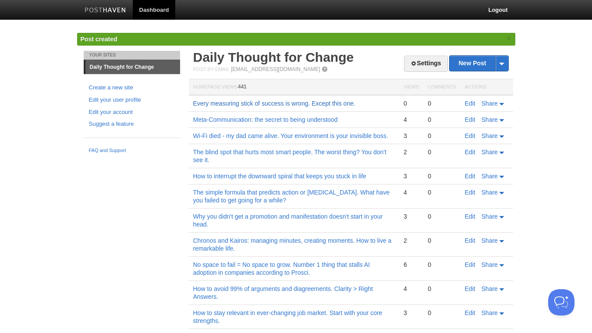  Describe the element at coordinates (290, 156) in the screenshot. I see `a: The blind spot that hurts most smart people. The worst thing? You don't see it.` at that location.